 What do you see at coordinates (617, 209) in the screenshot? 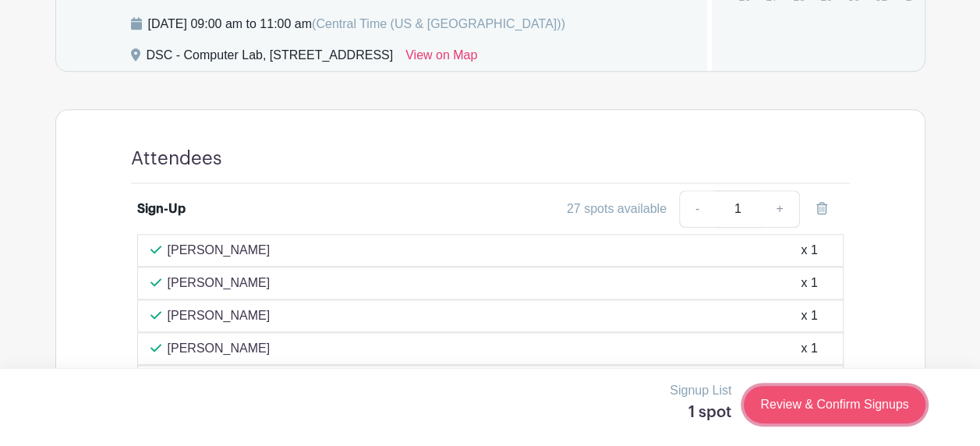
I see `div: 27 spots available` at bounding box center [617, 209].